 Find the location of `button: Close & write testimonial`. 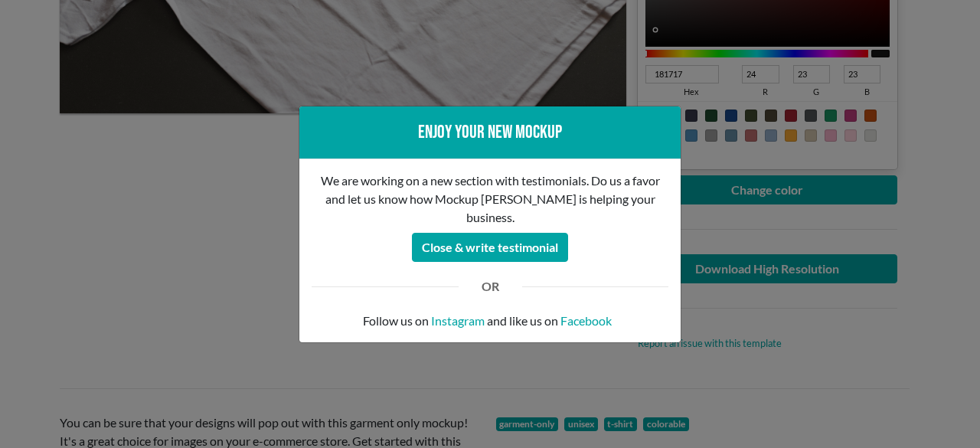

button: Close & write testimonial is located at coordinates (490, 247).